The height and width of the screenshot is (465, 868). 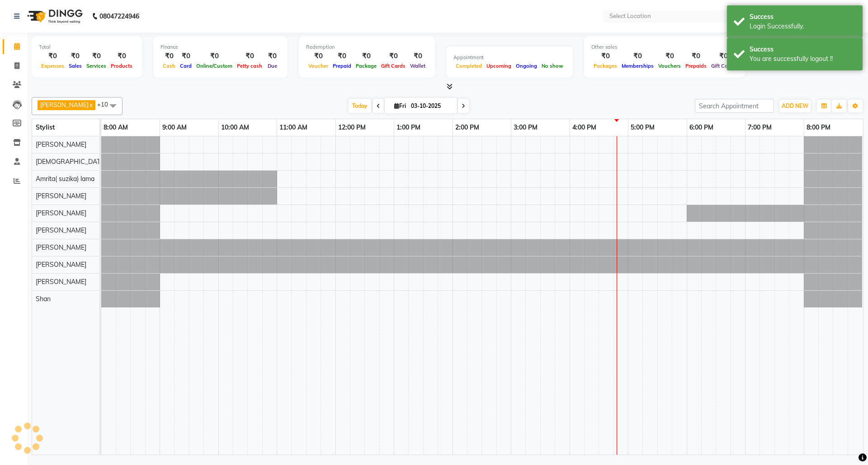 I want to click on span: Online/Custom, so click(x=214, y=66).